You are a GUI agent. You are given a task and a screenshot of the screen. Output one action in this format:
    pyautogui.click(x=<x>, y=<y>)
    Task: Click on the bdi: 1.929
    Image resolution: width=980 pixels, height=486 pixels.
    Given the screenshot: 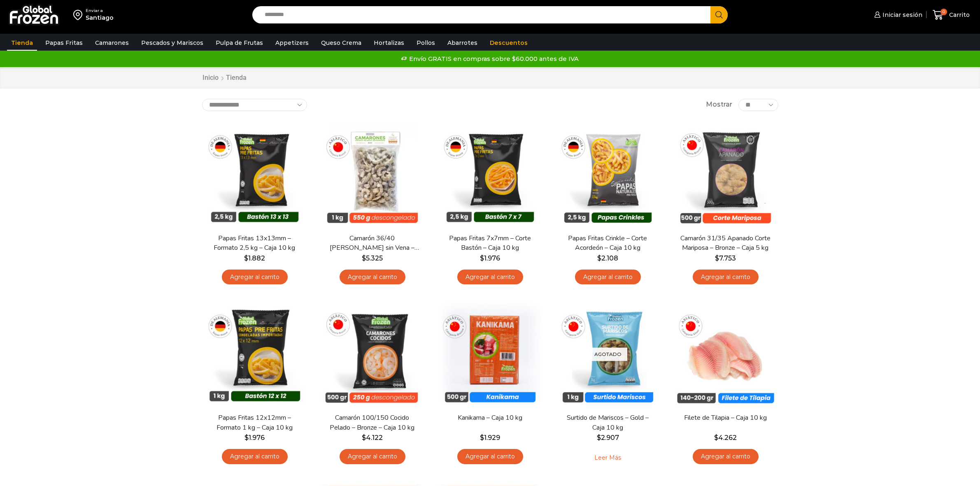 What is the action you would take?
    pyautogui.click(x=490, y=438)
    